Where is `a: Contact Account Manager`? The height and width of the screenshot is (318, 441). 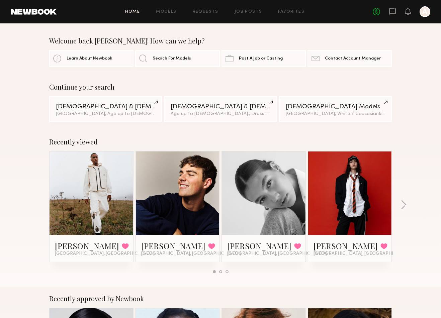 a: Contact Account Manager is located at coordinates (350, 59).